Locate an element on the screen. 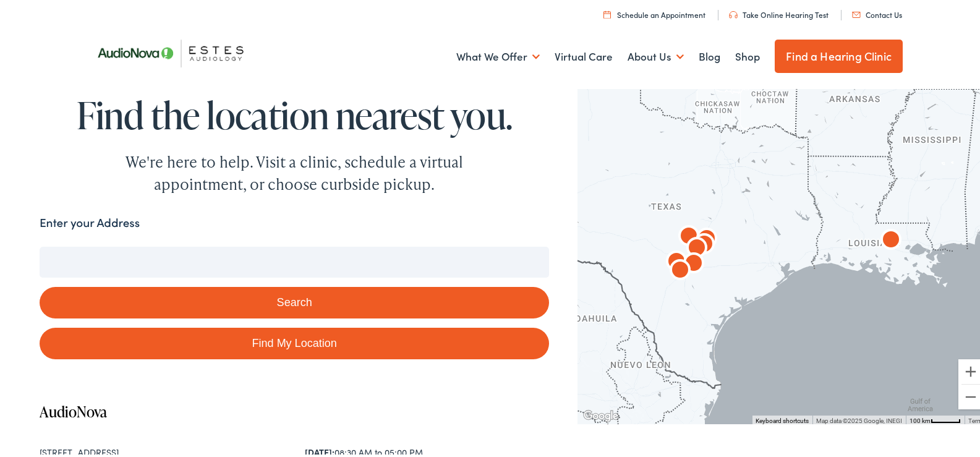 This screenshot has width=980, height=457. a: Schedule an Appointment is located at coordinates (654, 12).